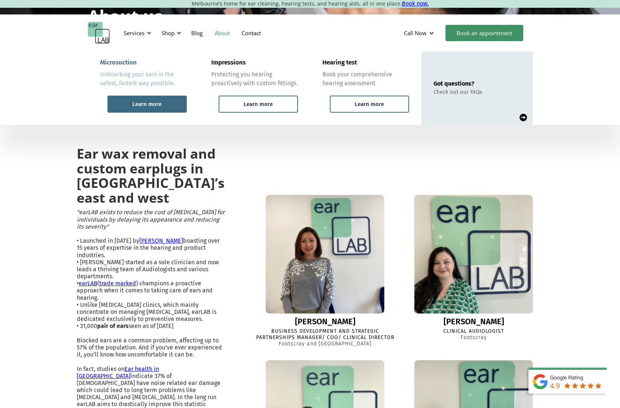 The width and height of the screenshot is (620, 408). Describe the element at coordinates (88, 283) in the screenshot. I see `a: earLAB` at that location.